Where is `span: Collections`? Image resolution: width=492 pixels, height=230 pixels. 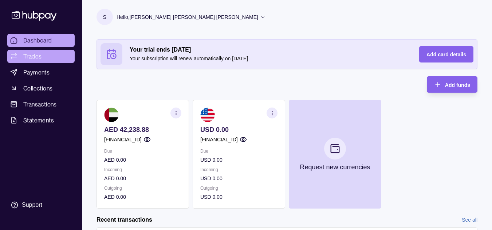
span: Collections is located at coordinates (38, 88).